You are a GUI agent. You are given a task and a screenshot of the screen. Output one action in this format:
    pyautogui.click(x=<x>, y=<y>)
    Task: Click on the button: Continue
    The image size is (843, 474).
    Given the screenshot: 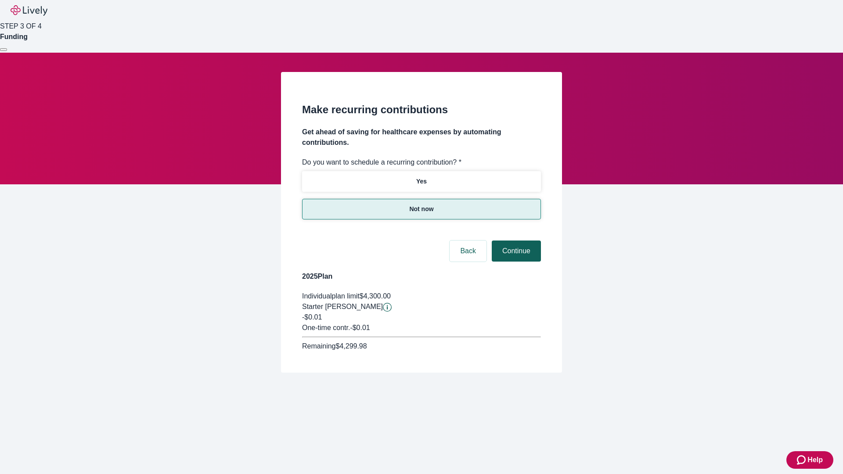 What is the action you would take?
    pyautogui.click(x=516, y=251)
    